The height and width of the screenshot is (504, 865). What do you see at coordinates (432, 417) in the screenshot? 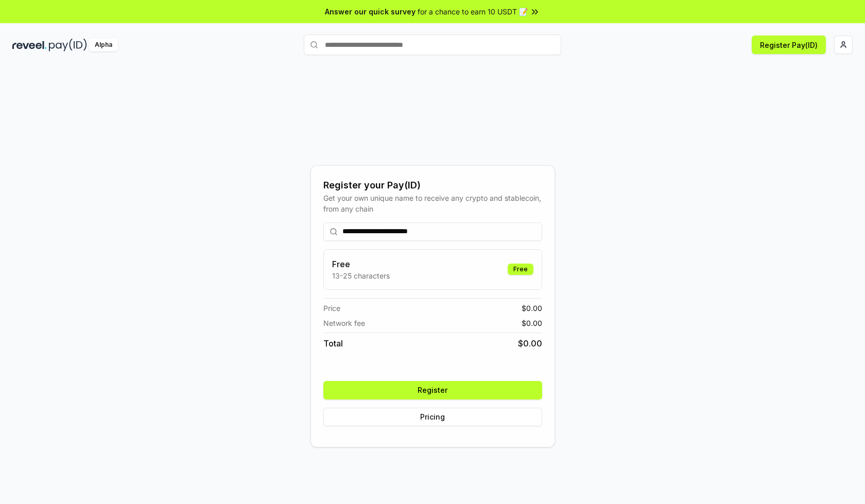
I see `button: Pricing` at bounding box center [432, 417].